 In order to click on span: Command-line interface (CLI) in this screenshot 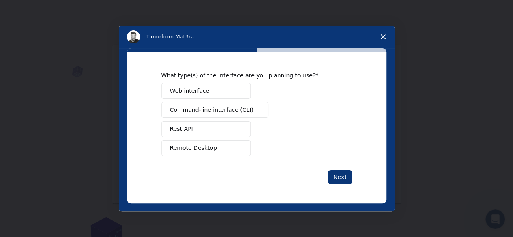, I will do `click(211, 110)`.